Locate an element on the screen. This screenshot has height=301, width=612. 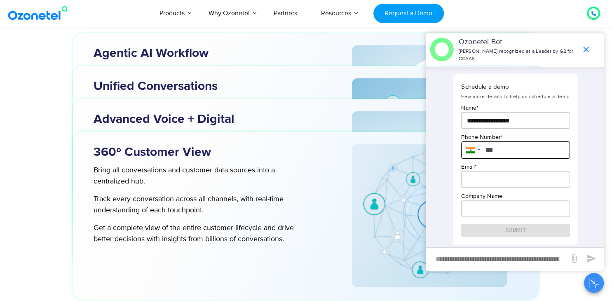
span: end chat or minimize is located at coordinates (586, 49).